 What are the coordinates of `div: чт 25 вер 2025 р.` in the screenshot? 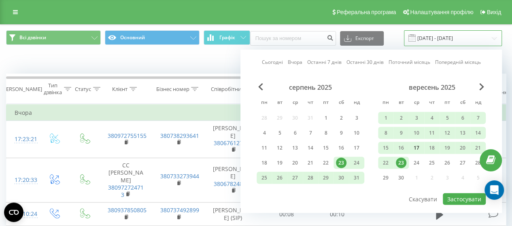 It's located at (432, 163).